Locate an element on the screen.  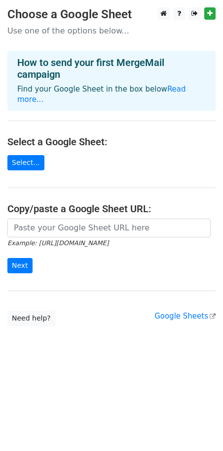
input: Next is located at coordinates (20, 265).